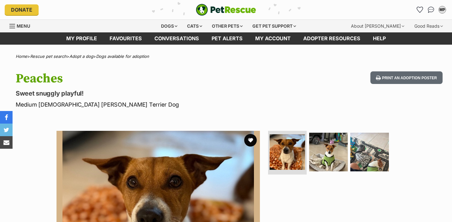 This screenshot has height=222, width=452. Describe the element at coordinates (227, 26) in the screenshot. I see `div: Other pets` at that location.